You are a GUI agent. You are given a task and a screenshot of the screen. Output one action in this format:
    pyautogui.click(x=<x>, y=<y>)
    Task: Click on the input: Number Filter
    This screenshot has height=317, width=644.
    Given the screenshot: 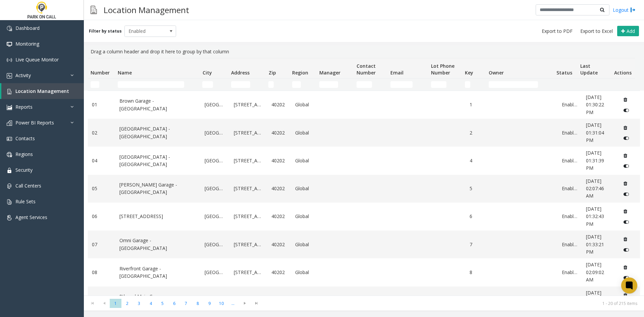 What is the action you would take?
    pyautogui.click(x=95, y=85)
    